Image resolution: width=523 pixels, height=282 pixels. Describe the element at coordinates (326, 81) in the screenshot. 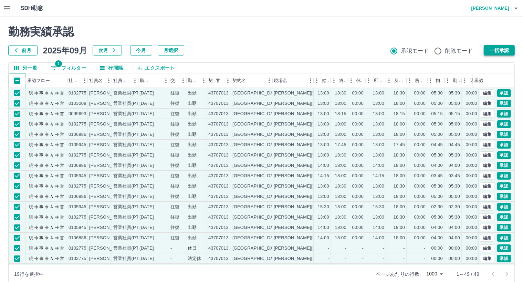

I see `div: 始業` at that location.